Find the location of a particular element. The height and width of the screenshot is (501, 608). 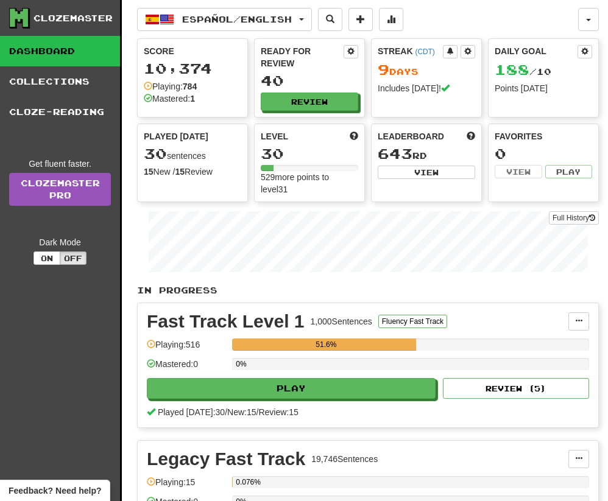

strong: 1 is located at coordinates (193, 99).